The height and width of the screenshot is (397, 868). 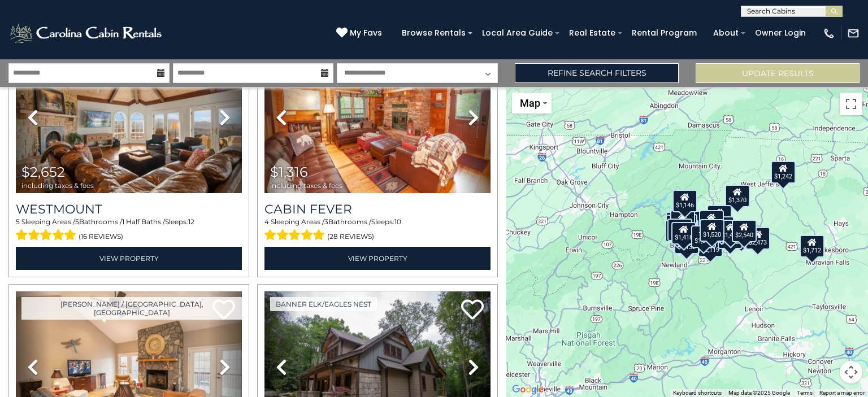 What do you see at coordinates (781, 33) in the screenshot?
I see `a: Owner Login` at bounding box center [781, 33].